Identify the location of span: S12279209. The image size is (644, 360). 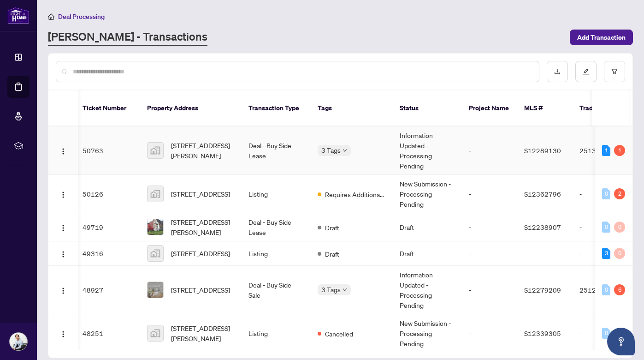
(543, 290).